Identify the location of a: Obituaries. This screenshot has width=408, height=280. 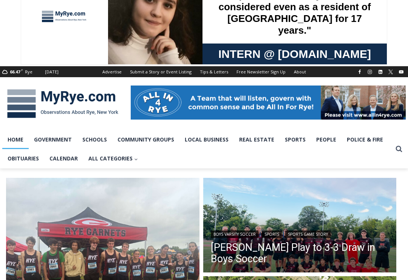
(23, 158).